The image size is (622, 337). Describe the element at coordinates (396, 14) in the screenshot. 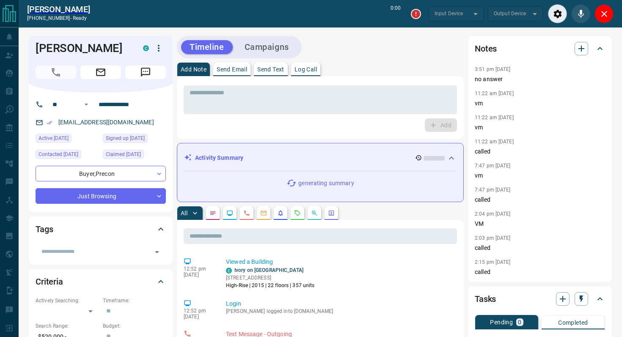

I see `p: 0:00` at that location.